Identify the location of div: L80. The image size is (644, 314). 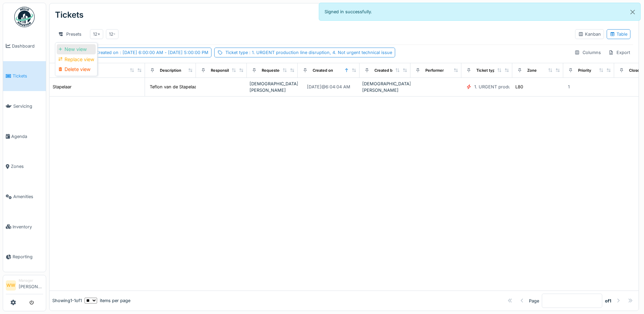
(519, 86).